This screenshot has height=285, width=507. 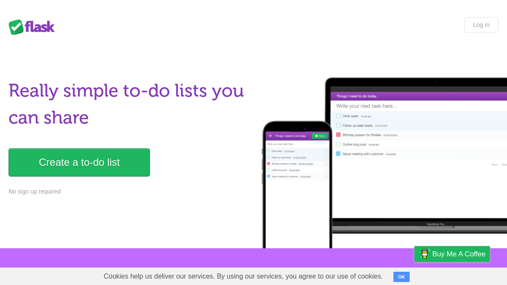 What do you see at coordinates (425, 254) in the screenshot?
I see `img: Buy me a coffee` at bounding box center [425, 254].